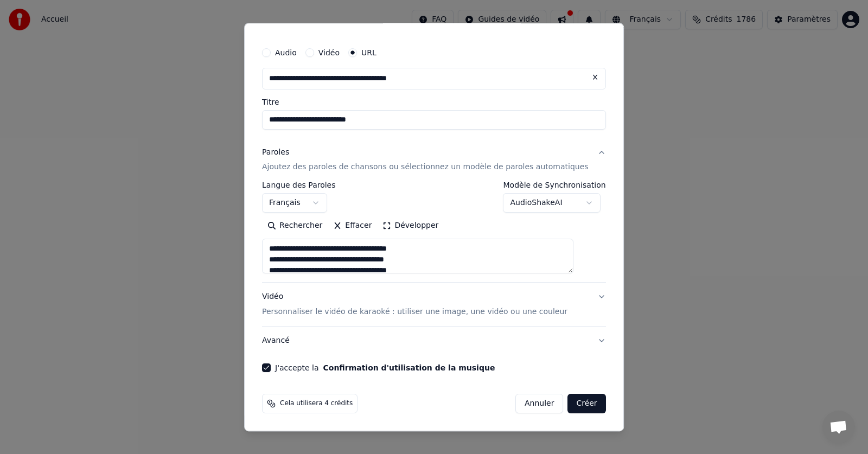  Describe the element at coordinates (369, 53) in the screenshot. I see `label: URL` at that location.